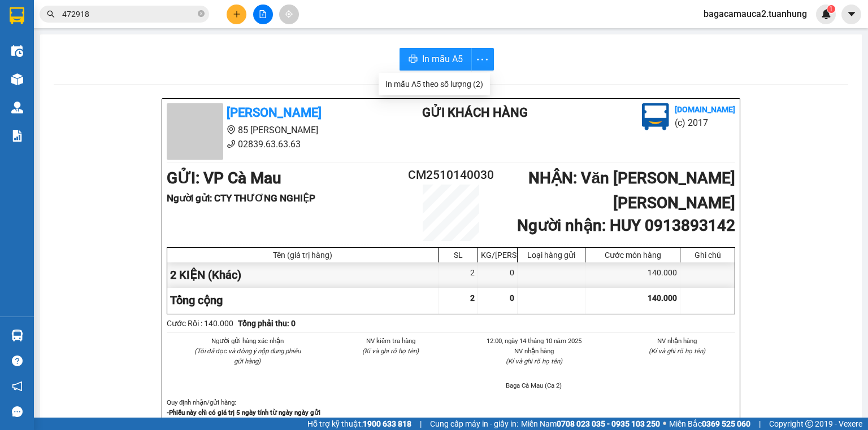  What do you see at coordinates (534, 341) in the screenshot?
I see `li: 12:00, ngày 14 tháng 10 năm 2025` at bounding box center [534, 341].